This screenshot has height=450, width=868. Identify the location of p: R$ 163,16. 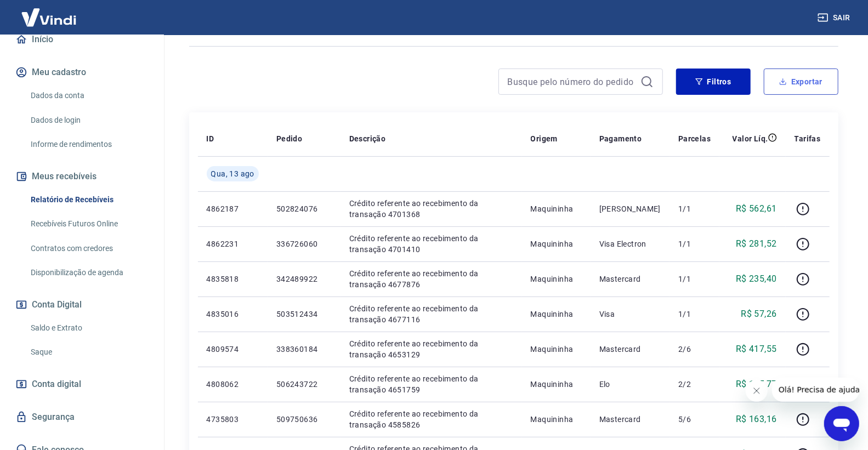
(756, 419).